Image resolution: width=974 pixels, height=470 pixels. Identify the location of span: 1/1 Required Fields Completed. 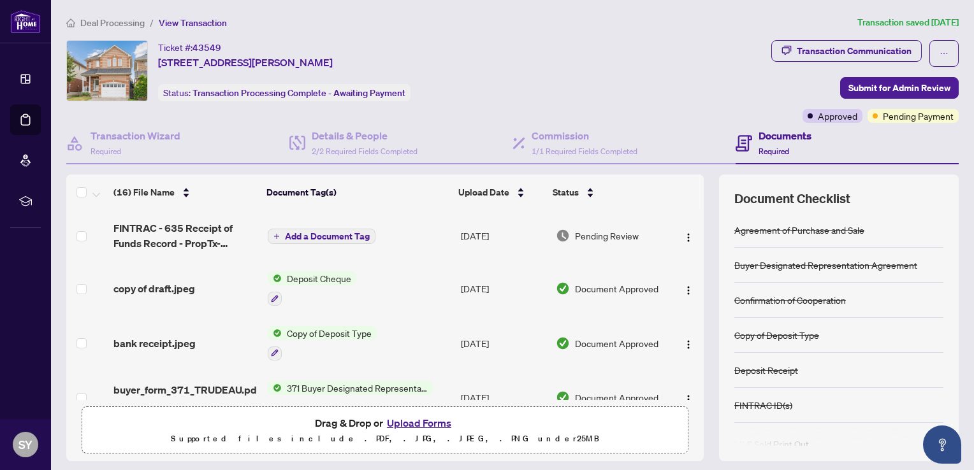
(585, 151).